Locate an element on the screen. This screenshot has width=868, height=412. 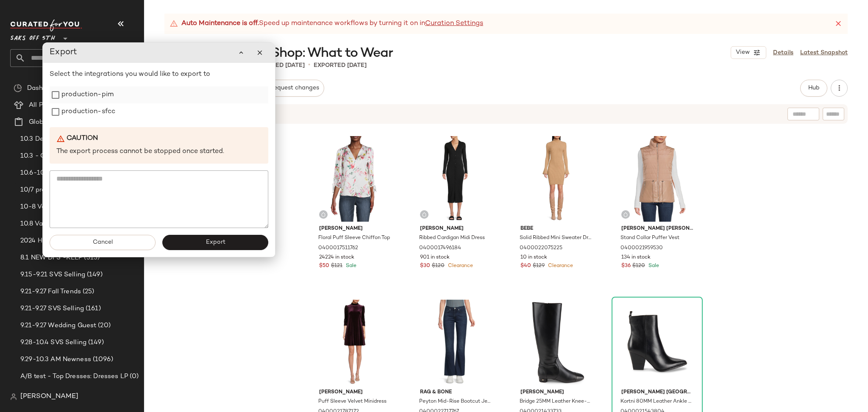
button: Hub is located at coordinates (814, 89).